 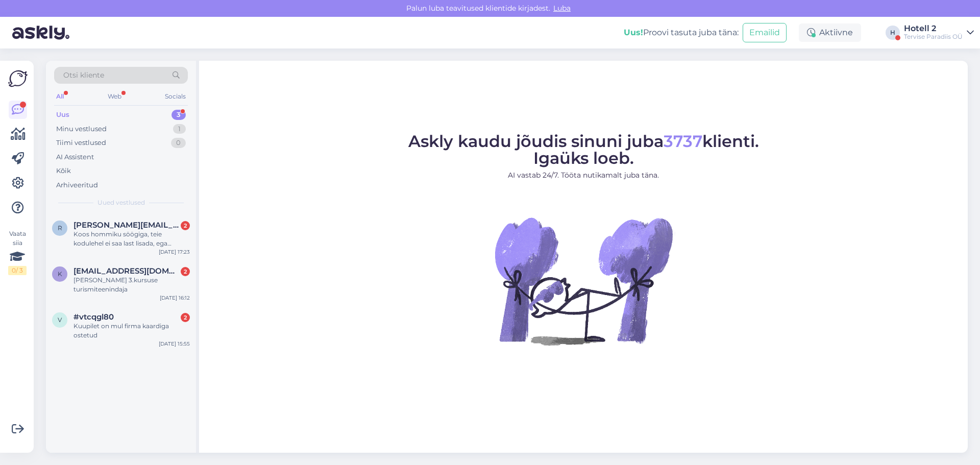 What do you see at coordinates (583, 150) in the screenshot?
I see `span: Askly kaudu jõudis sinuni juba klienti. Igaüks loeb.` at bounding box center [583, 150].